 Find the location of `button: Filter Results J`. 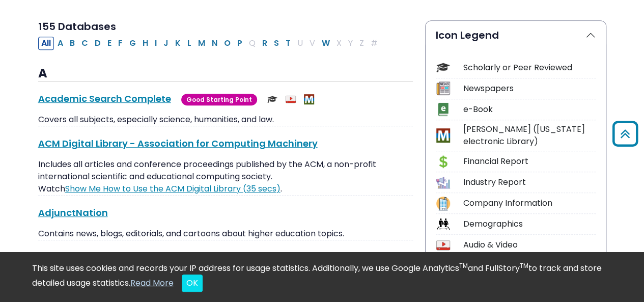

button: Filter Results J is located at coordinates (166, 43).